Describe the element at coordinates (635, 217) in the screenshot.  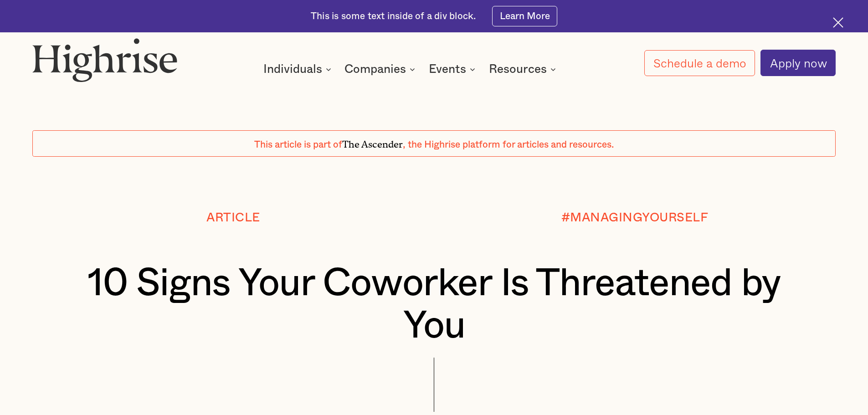
I see `div: #MANAGINGYOURSELF` at that location.